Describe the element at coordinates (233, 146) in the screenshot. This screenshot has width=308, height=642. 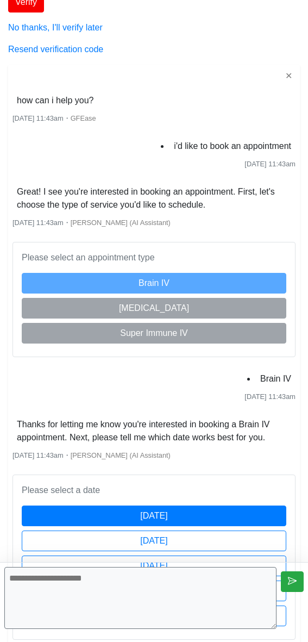
I see `li: i'd like to book an appointment` at that location.